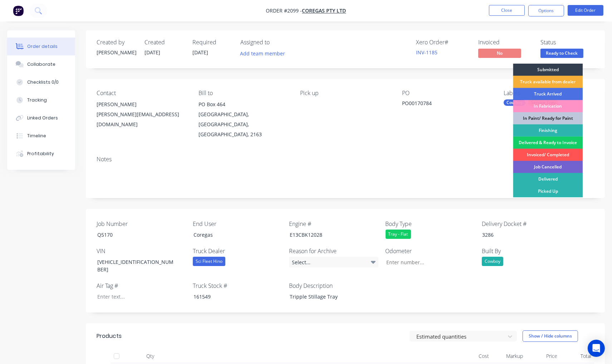 This screenshot has height=364, width=612. I want to click on div: Products, so click(109, 336).